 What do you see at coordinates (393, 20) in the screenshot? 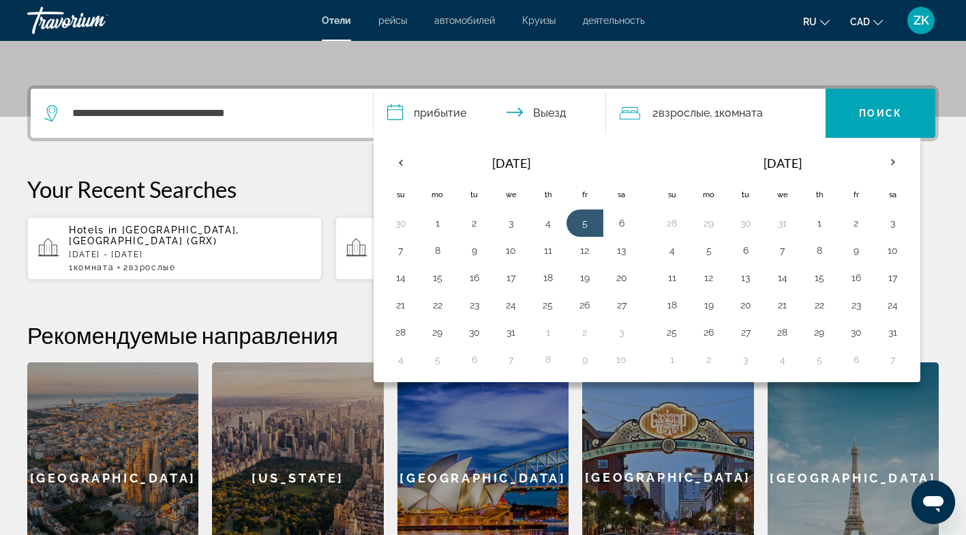
I see `span: рейсы` at bounding box center [393, 20].